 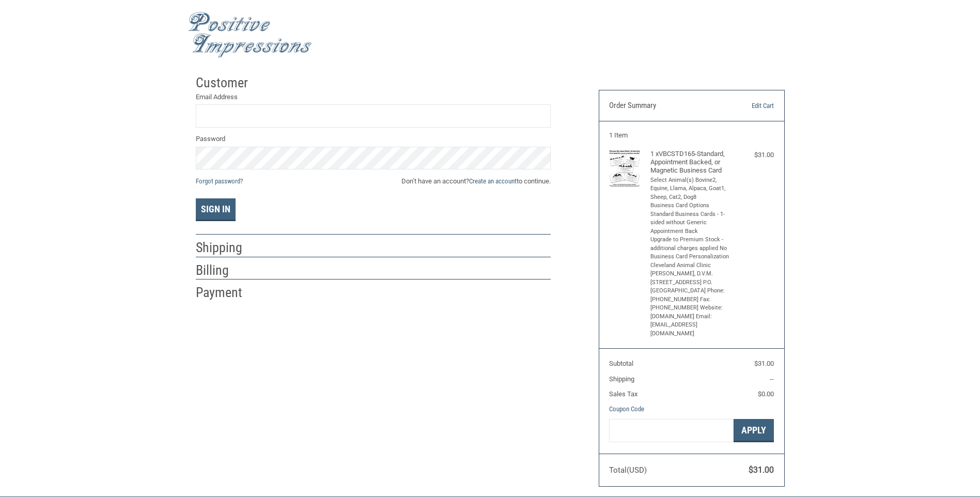 I want to click on button: Sign In, so click(x=216, y=210).